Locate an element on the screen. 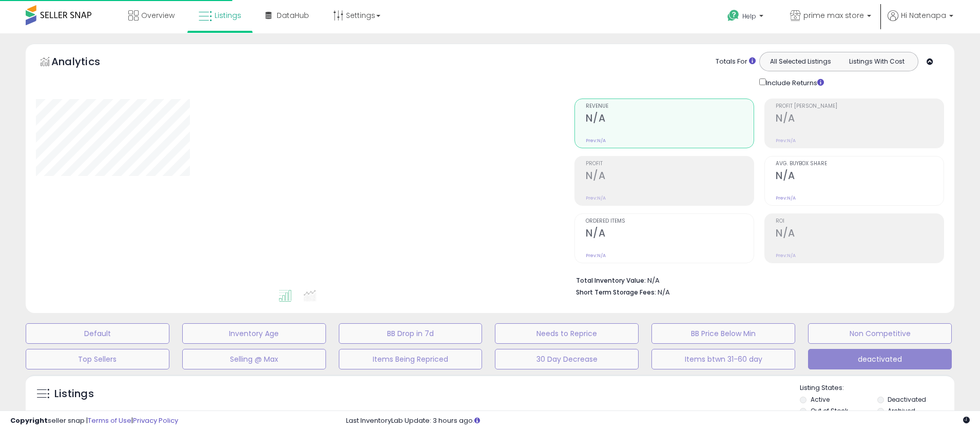 Image resolution: width=980 pixels, height=431 pixels. span: Profit is located at coordinates (669, 164).